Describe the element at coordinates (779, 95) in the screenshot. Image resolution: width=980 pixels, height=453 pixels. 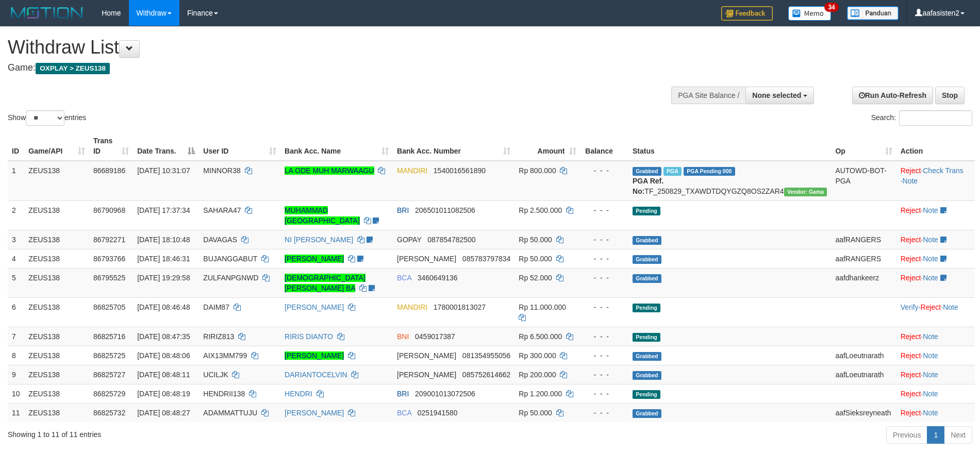
I see `button: None selected` at that location.